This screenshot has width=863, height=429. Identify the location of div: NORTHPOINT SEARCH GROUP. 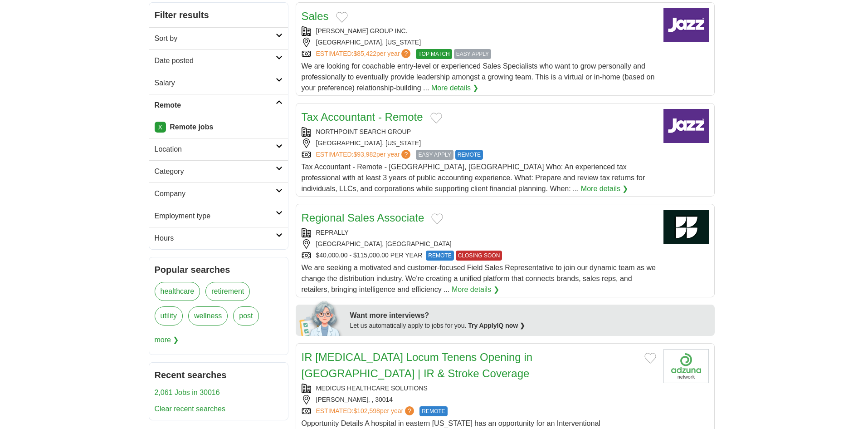
(479, 132).